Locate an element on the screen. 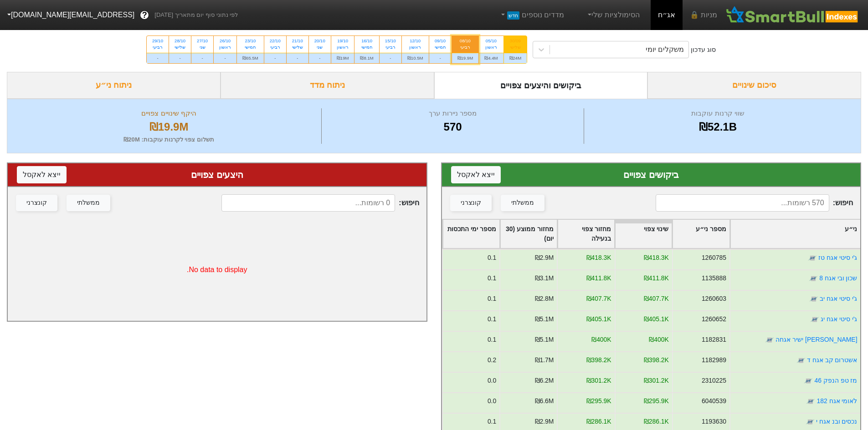 This screenshot has width=868, height=430. div: 2310225 is located at coordinates (714, 381).